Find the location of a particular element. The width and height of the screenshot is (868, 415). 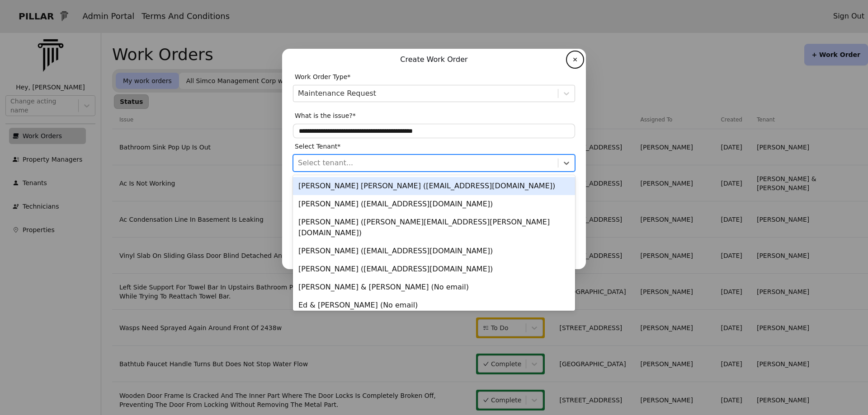

span: What is the issue?* is located at coordinates (325, 116).